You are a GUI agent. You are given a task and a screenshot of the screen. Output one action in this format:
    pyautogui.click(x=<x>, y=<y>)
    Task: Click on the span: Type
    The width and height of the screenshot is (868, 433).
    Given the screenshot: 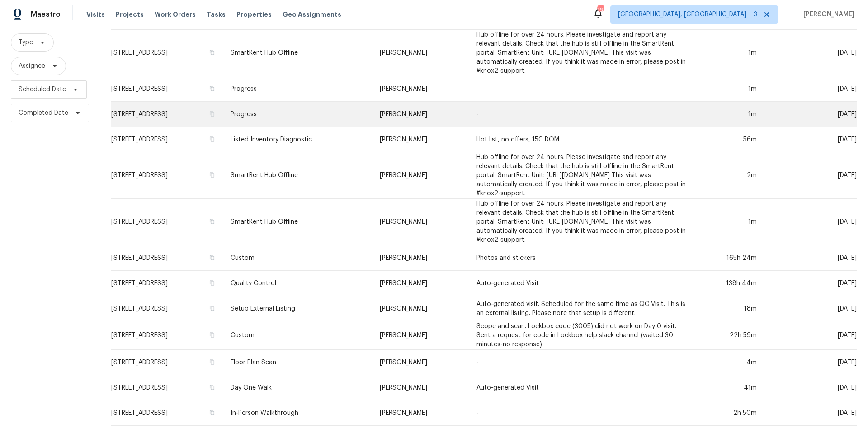 What is the action you would take?
    pyautogui.click(x=26, y=43)
    